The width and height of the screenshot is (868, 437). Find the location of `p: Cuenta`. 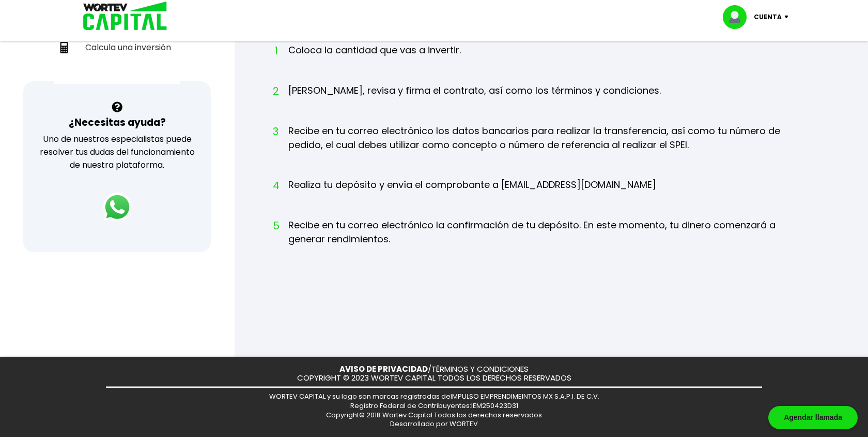

p: Cuenta is located at coordinates (768, 17).